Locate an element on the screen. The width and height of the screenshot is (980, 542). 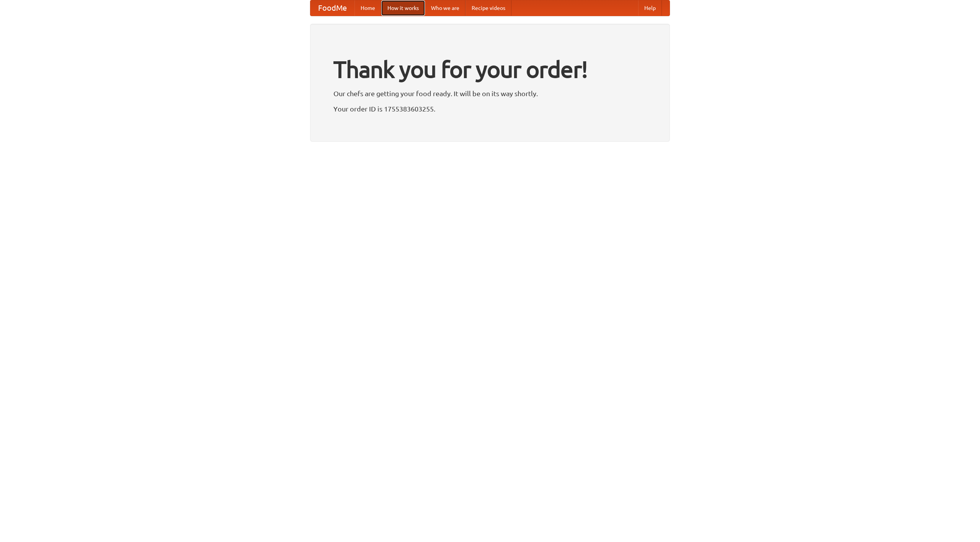
a: Help is located at coordinates (650, 8).